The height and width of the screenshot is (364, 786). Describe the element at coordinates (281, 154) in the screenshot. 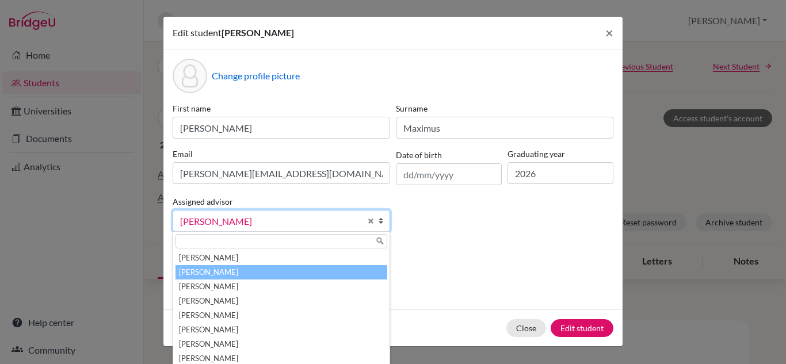

I see `label: Email` at that location.